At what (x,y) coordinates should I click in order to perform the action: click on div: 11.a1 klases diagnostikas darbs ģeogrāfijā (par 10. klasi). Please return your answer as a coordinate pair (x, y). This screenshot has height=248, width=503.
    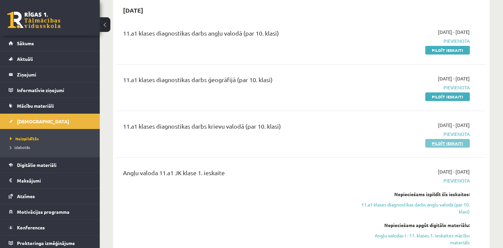
    Looking at the image, I should click on (237, 81).